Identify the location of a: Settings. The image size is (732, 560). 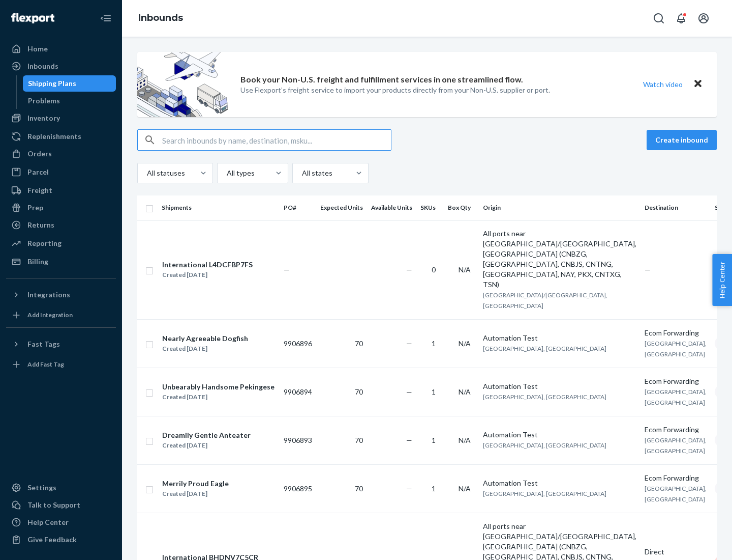
(61, 487).